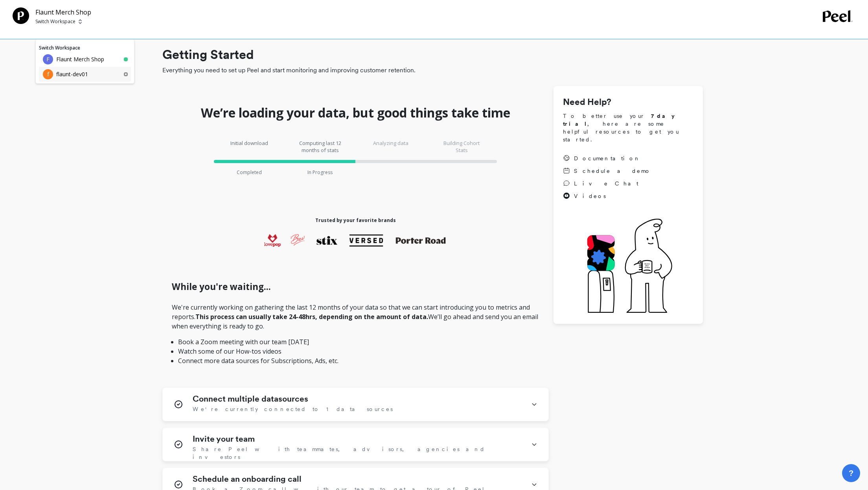 Image resolution: width=868 pixels, height=490 pixels. Describe the element at coordinates (628, 128) in the screenshot. I see `span: To better use your , here are some helpful resources to get you started.` at that location.